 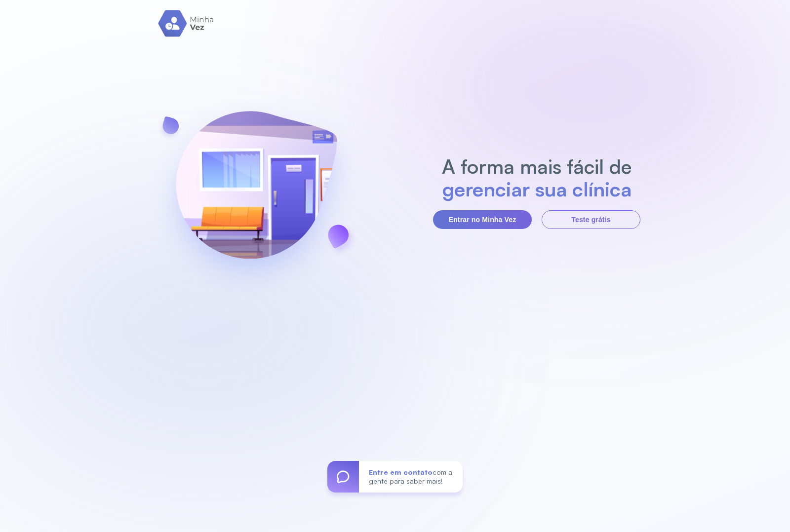 I want to click on button: Teste grátis, so click(x=591, y=220).